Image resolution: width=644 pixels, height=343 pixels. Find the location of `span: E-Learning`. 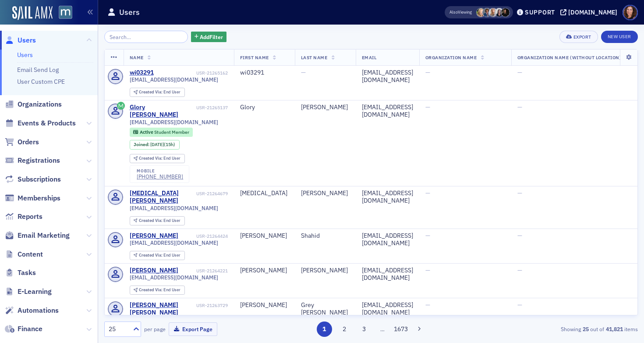

span: E-Learning is located at coordinates (34, 292).